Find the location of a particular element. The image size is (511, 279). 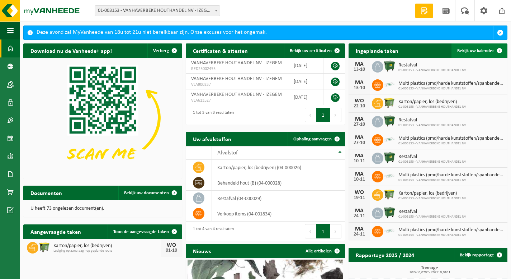

img: Download de VHEPlus App is located at coordinates (103, 117).